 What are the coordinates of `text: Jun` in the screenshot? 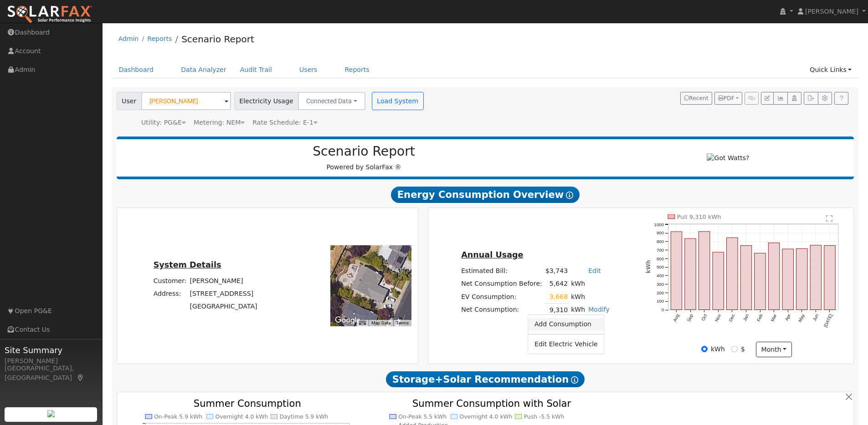 It's located at (816, 318).